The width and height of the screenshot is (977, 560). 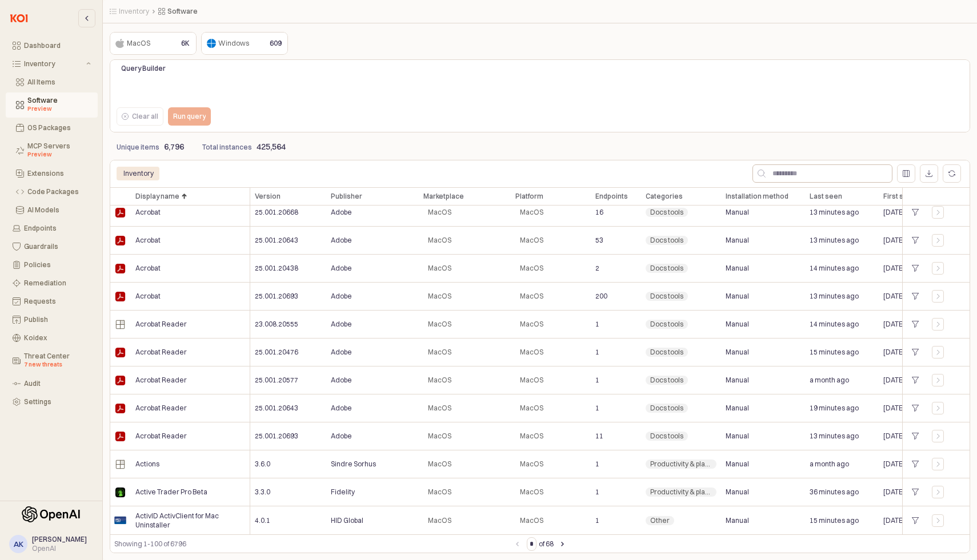 What do you see at coordinates (276, 297) in the screenshot?
I see `span: 25.001.20693` at bounding box center [276, 297].